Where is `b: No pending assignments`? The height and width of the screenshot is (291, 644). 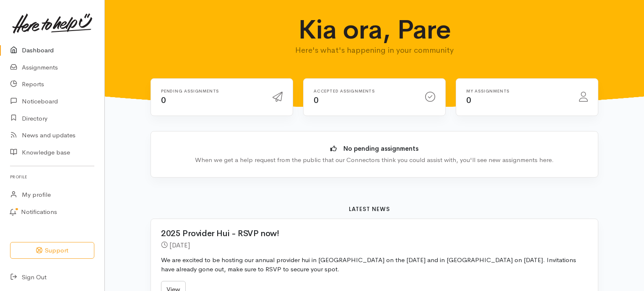
b: No pending assignments is located at coordinates (381, 148).